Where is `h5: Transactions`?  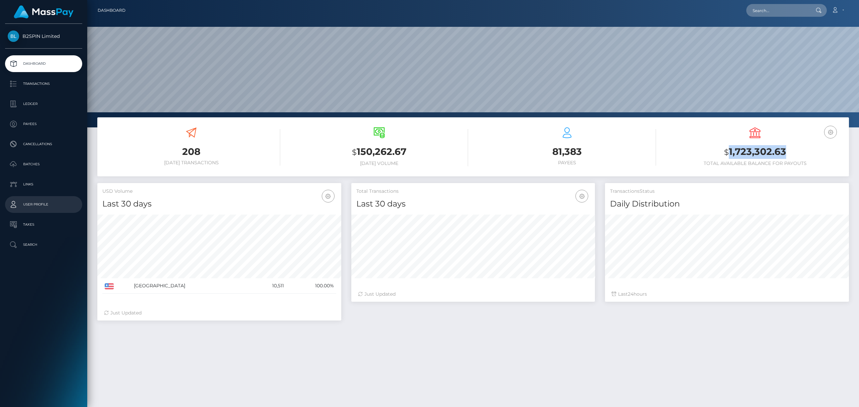 h5: Transactions is located at coordinates (727, 192).